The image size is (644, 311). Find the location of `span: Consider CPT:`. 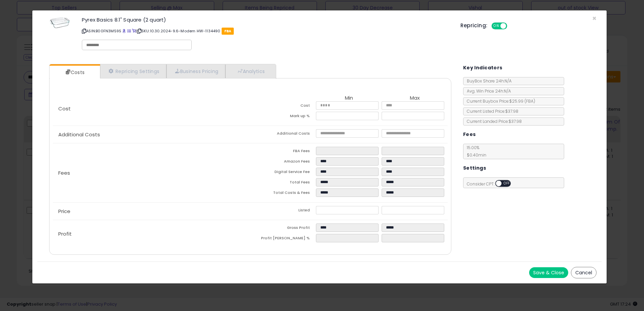

span: Consider CPT: is located at coordinates (492, 184).